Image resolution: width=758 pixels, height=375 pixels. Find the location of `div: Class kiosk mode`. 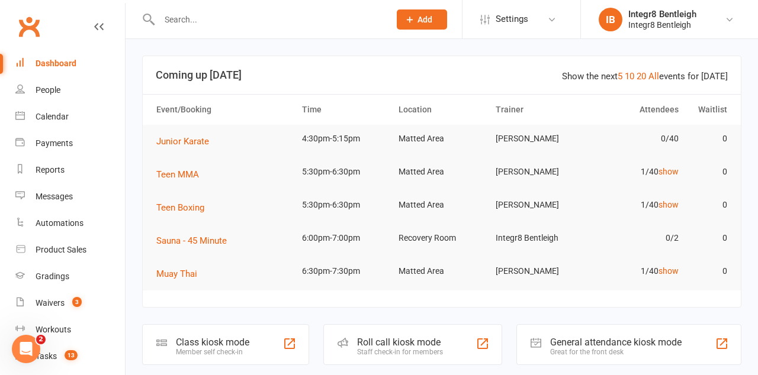

div: Class kiosk mode is located at coordinates (212, 342).